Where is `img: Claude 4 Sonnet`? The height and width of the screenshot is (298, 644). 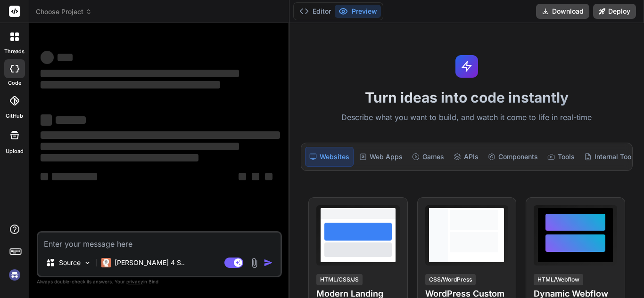
img: Claude 4 Sonnet is located at coordinates (106, 263).